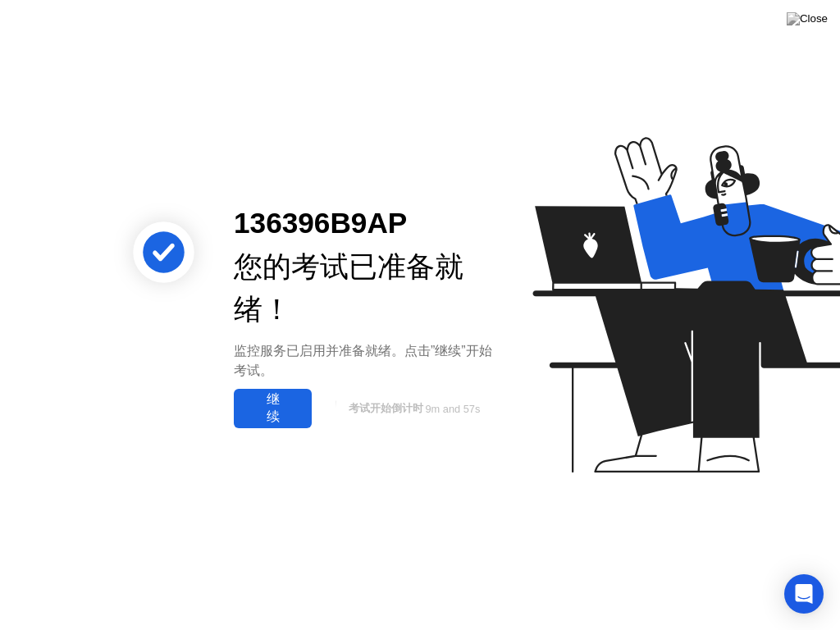 This screenshot has height=630, width=840. What do you see at coordinates (272, 409) in the screenshot?
I see `div: 继续` at bounding box center [272, 409].